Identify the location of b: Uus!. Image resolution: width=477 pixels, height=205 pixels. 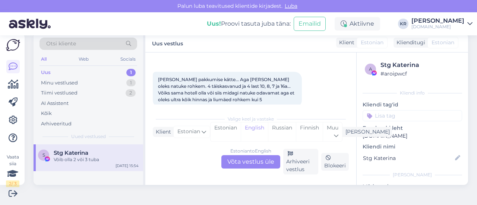
(214, 23).